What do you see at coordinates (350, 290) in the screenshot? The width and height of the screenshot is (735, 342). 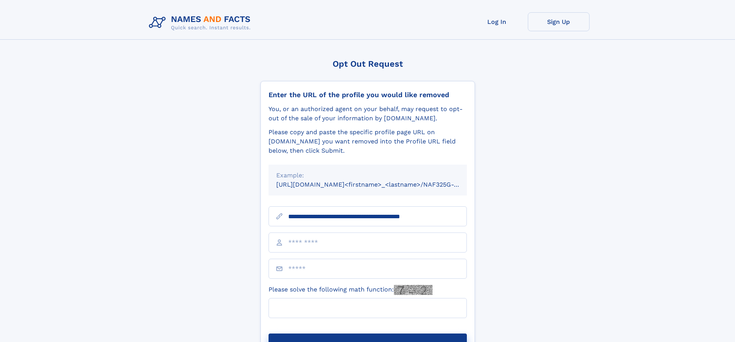 I see `label: Please solve the following math function:` at bounding box center [350, 290].